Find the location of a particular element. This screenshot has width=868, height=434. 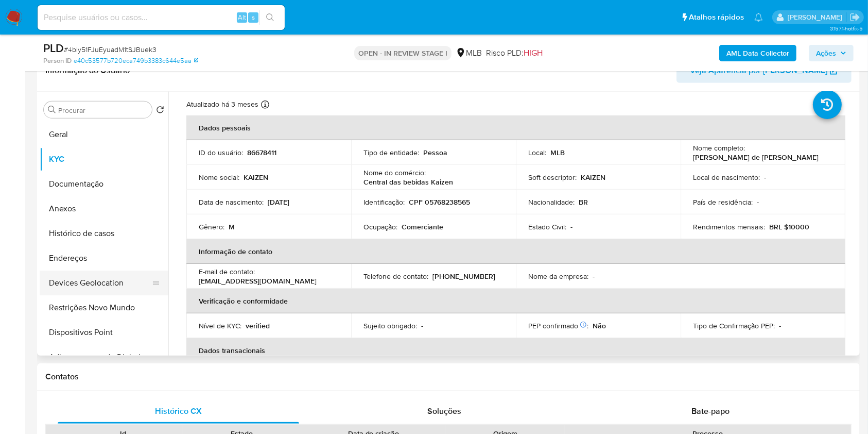

p: jhonata.costa@mercadolivre.com is located at coordinates (817, 17).